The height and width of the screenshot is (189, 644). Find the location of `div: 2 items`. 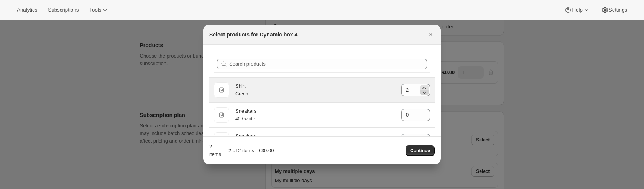

div: 2 items is located at coordinates (216, 151).